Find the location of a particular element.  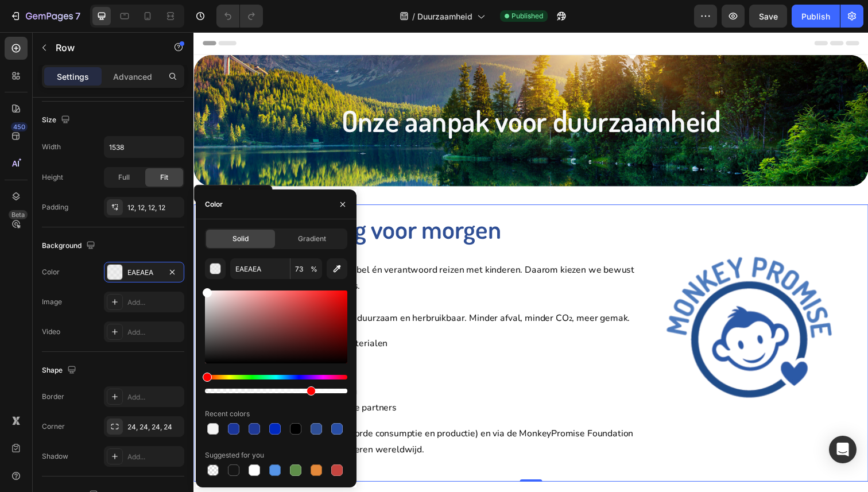

span: Solid is located at coordinates (241, 239).